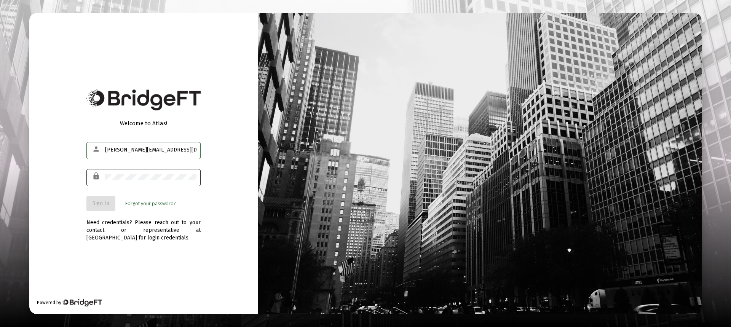  Describe the element at coordinates (97, 176) in the screenshot. I see `mat-icon: lock` at that location.